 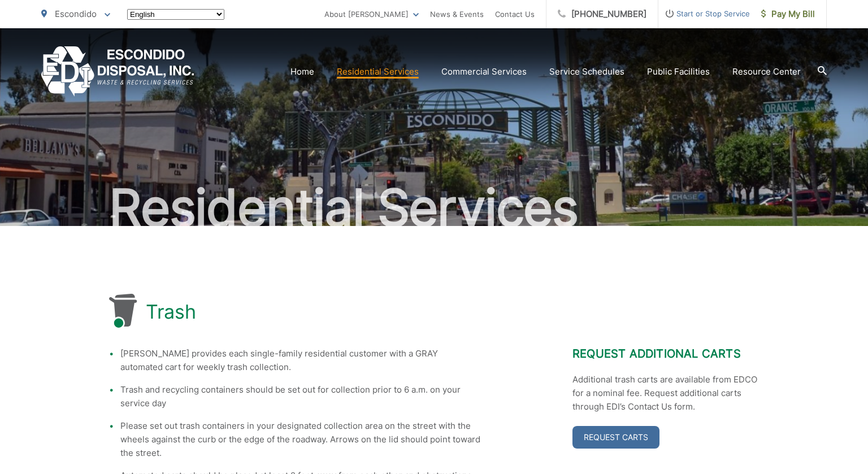 I want to click on p: Additional trash carts are available from EDCO for a nominal fee. Request additional carts throug..., so click(x=665, y=394).